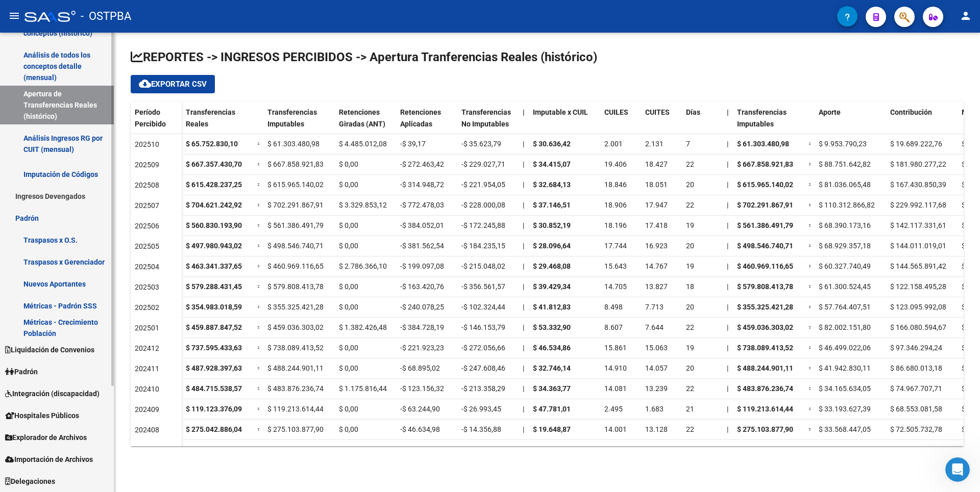 This screenshot has width=980, height=492. What do you see at coordinates (214, 205) in the screenshot?
I see `strong: $ 704.621.242,92` at bounding box center [214, 205].